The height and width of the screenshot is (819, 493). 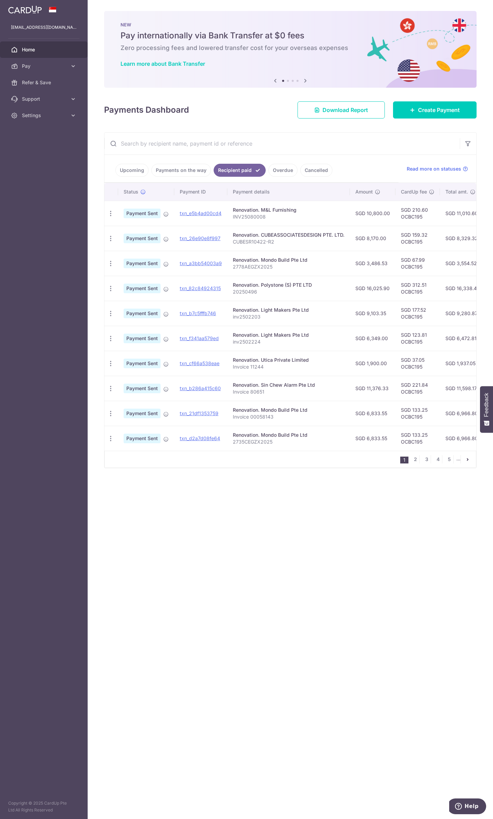 I want to click on a: txn_a3bb54003a9, so click(x=201, y=263).